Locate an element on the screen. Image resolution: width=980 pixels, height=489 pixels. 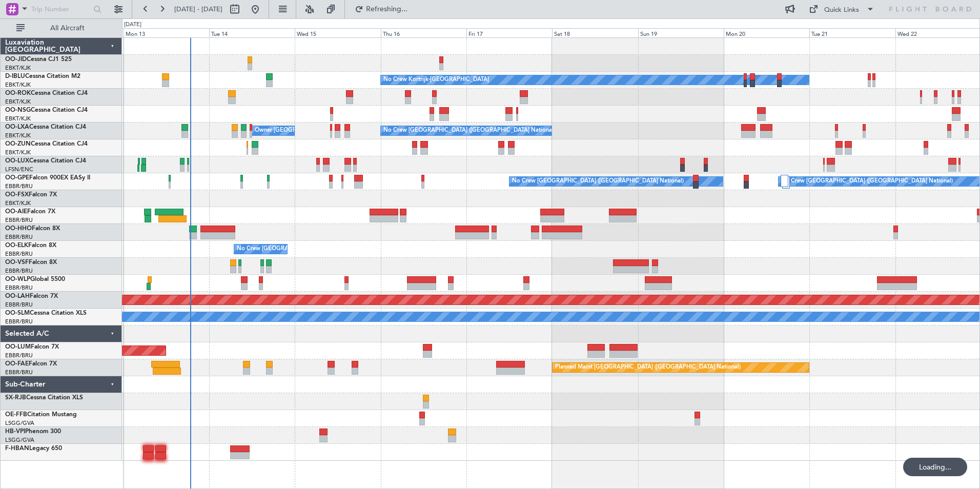
span: OO-GPE is located at coordinates (17, 178).